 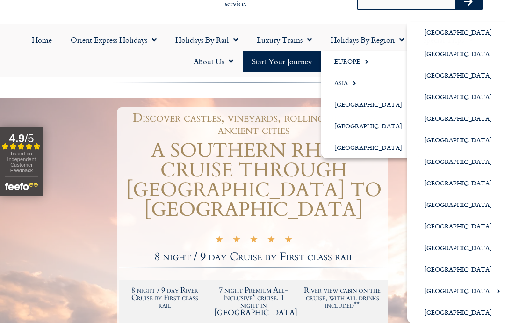 What do you see at coordinates (342, 297) in the screenshot?
I see `h2: River view cabin on the cruise, with all drinks included**` at bounding box center [342, 297].